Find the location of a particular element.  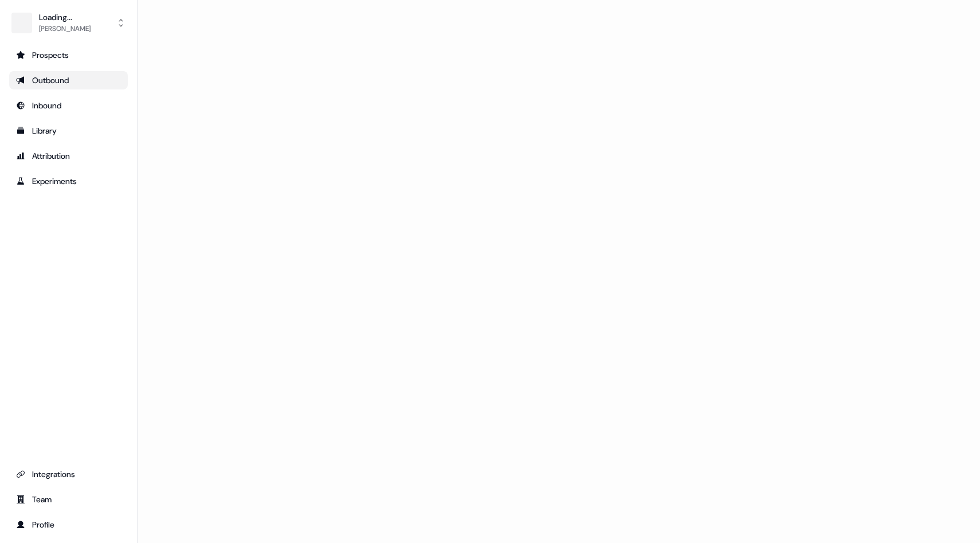

a: Go to profile is located at coordinates (68, 524).